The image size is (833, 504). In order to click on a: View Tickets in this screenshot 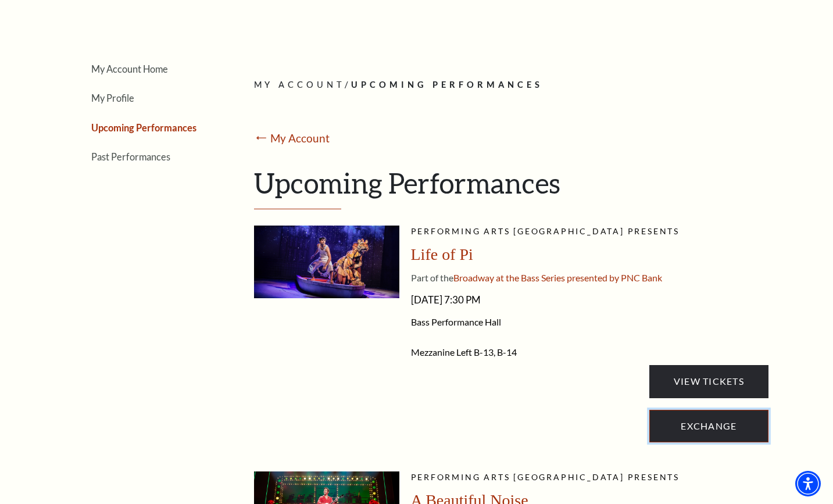, I will do `click(709, 381)`.